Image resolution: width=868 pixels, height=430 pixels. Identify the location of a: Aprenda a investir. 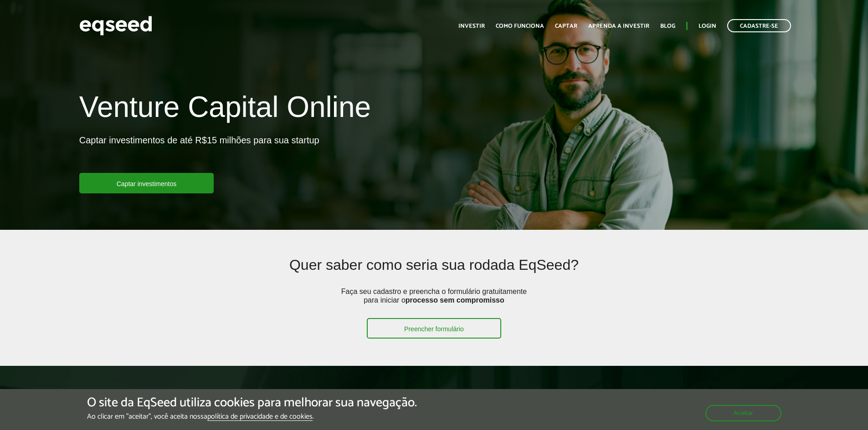
(618, 26).